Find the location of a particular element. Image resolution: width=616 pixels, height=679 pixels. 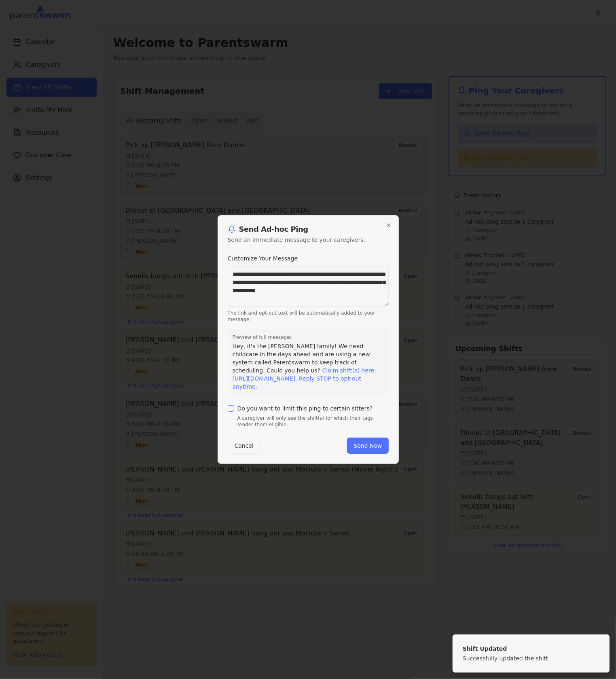

p: Send an immediate message to your caregivers. is located at coordinates (308, 240).